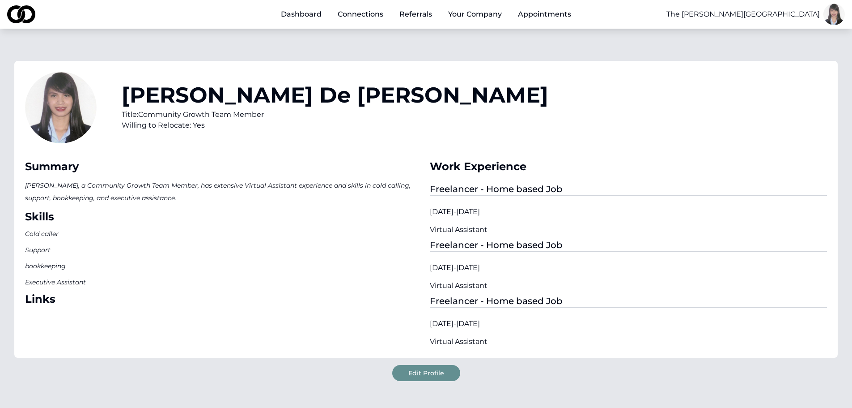 This screenshot has height=408, width=852. What do you see at coordinates (335, 125) in the screenshot?
I see `div: Willing to Relocate: Yes` at bounding box center [335, 125].